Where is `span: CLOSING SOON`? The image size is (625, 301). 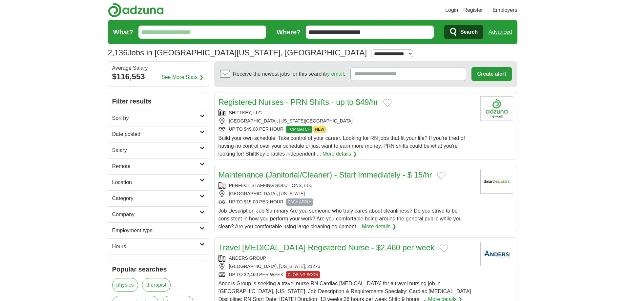
span: CLOSING SOON is located at coordinates (303, 275).